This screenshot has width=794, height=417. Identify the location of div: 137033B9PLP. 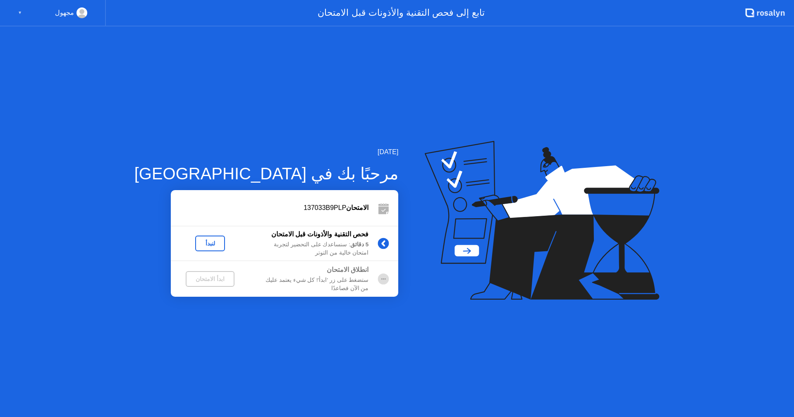
(270, 208).